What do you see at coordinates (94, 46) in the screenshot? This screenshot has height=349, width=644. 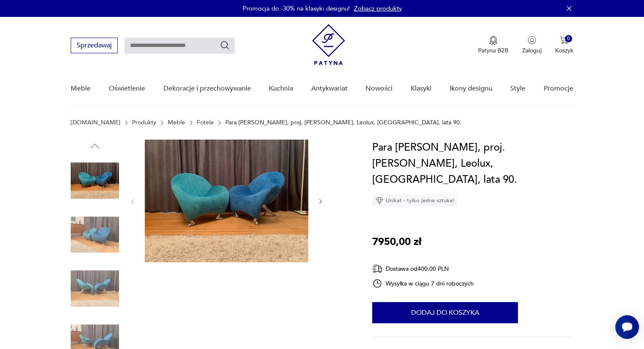 I see `a: Sprzedawaj` at bounding box center [94, 46].